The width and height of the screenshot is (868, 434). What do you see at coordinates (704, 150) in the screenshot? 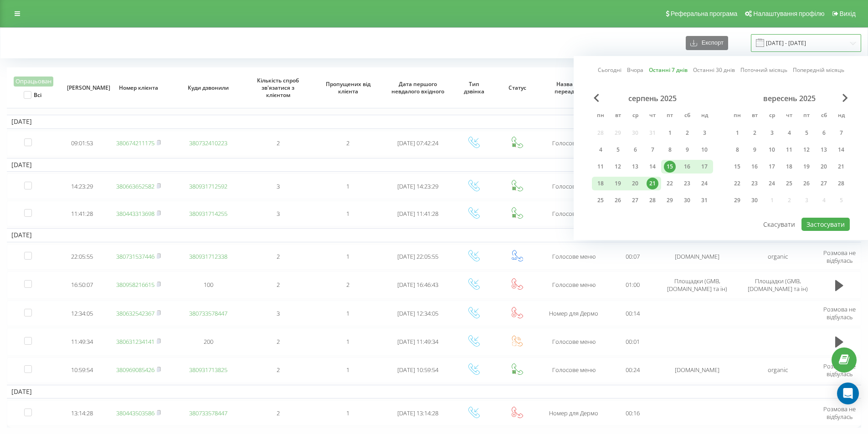
I see `div: нд 10 серп 2025 р.` at bounding box center [704, 150].